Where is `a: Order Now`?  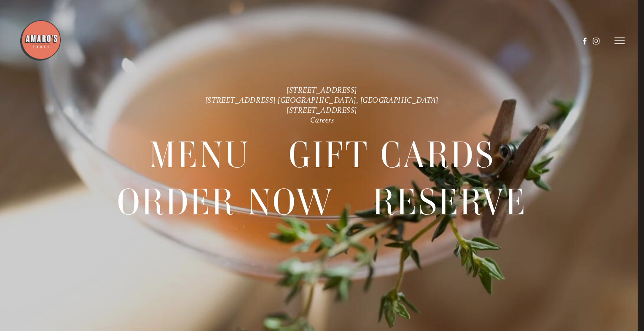 a: Order Now is located at coordinates (225, 202).